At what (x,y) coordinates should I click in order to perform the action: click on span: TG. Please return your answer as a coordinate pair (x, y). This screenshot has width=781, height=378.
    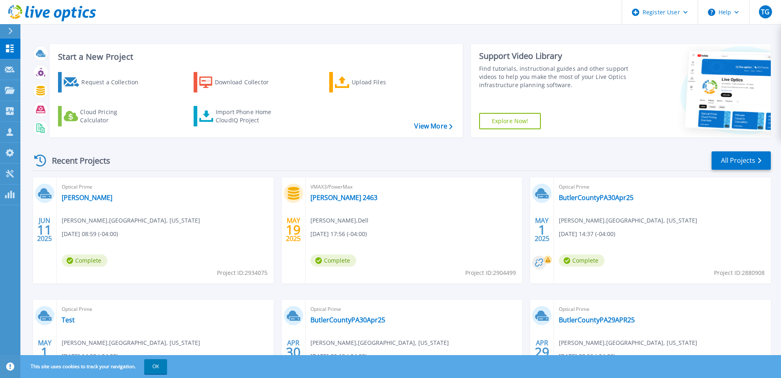
    Looking at the image, I should click on (765, 12).